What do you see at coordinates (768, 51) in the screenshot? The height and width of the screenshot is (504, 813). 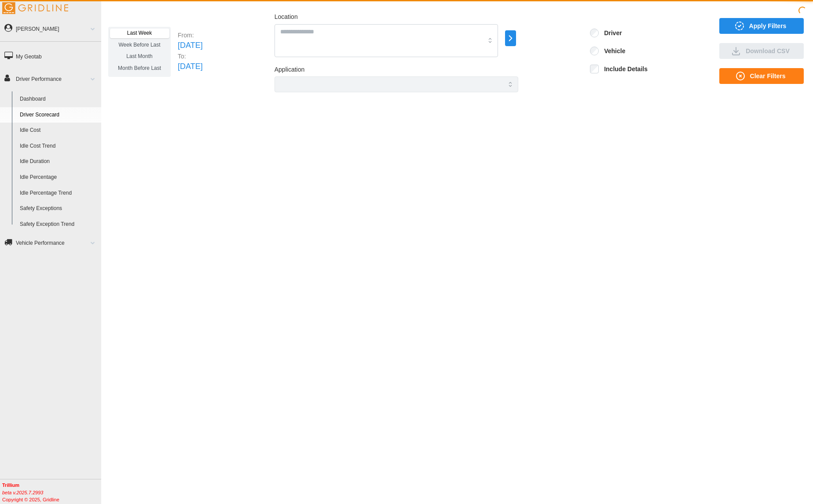 I see `span: Download CSV` at bounding box center [768, 51].